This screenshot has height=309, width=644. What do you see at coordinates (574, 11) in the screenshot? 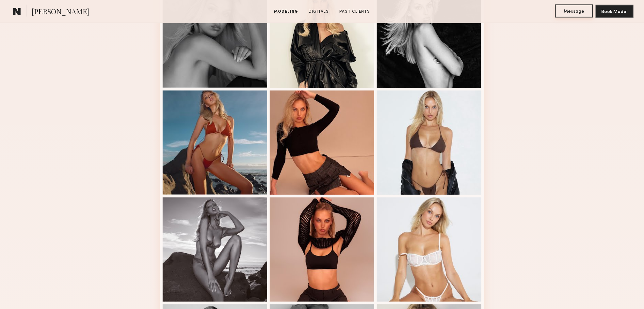
I see `button: Message` at bounding box center [574, 11].